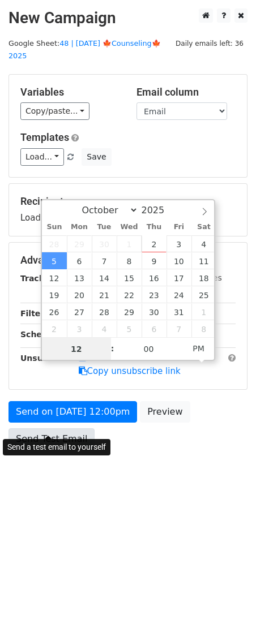 The height and width of the screenshot is (624, 256). I want to click on span: November 6, 2025, so click(154, 329).